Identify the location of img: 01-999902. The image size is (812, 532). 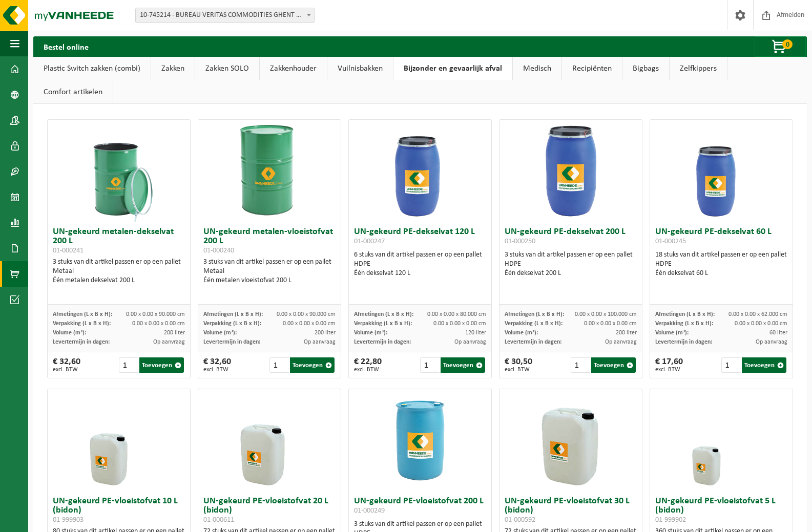
(721, 440).